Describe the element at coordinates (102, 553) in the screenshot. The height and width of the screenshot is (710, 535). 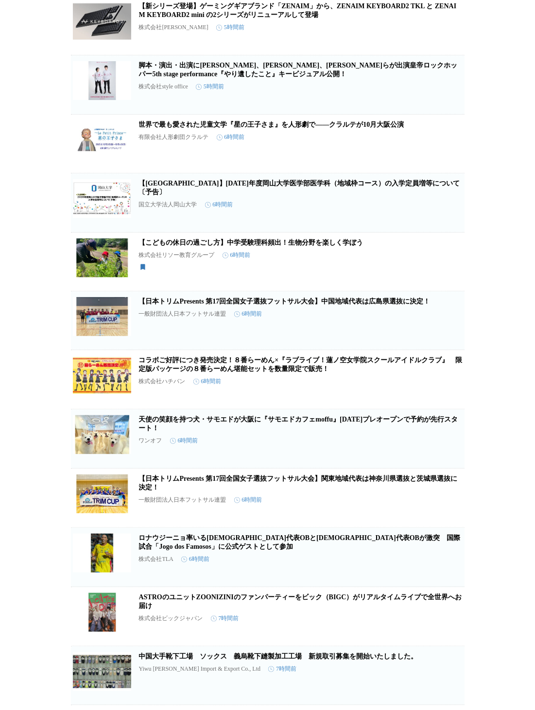
I see `img: ロナウジーニョ率いるブラジル代表OBとイタリア代表OBが激突 国際試合「Jogo dos Famosos」に公式ゲストとして参加` at that location.